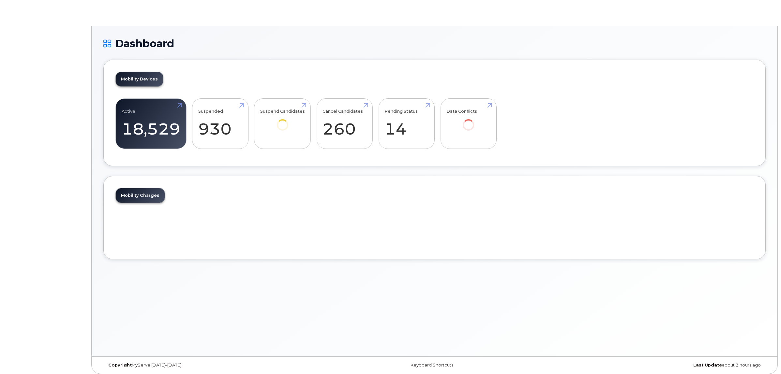 This screenshot has width=781, height=374. I want to click on strong: Last Update, so click(708, 365).